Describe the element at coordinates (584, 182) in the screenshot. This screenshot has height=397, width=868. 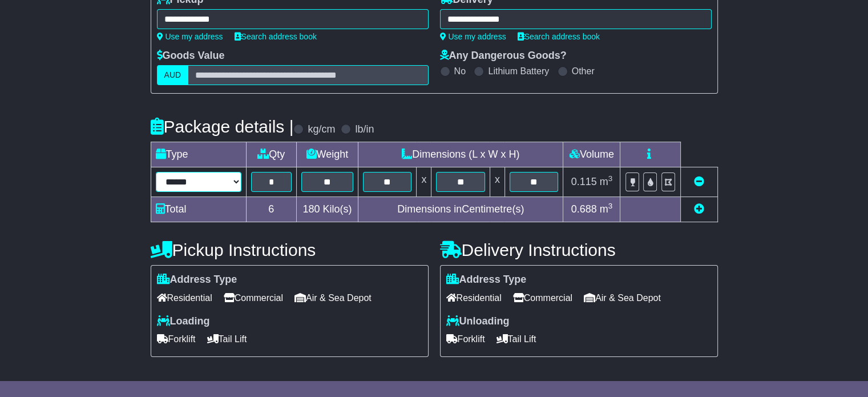
I see `span: 0.115` at that location.